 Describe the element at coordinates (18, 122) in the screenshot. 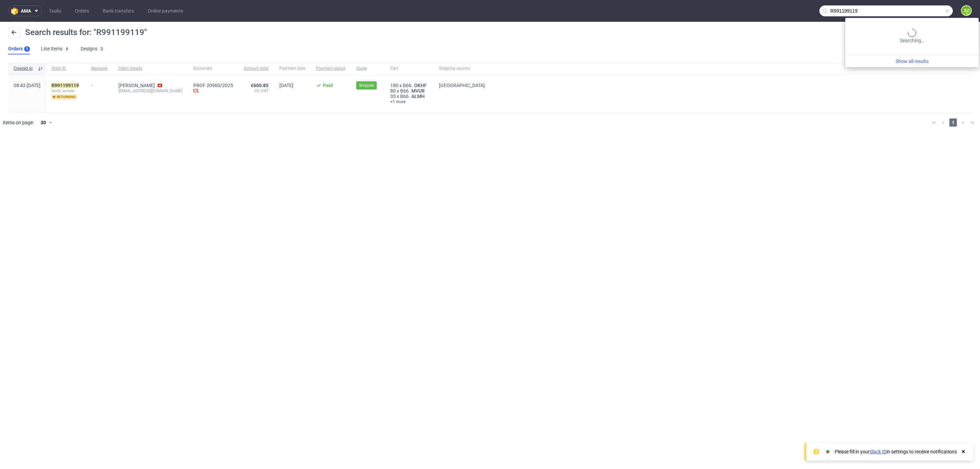

I see `span: Items on page:` at that location.